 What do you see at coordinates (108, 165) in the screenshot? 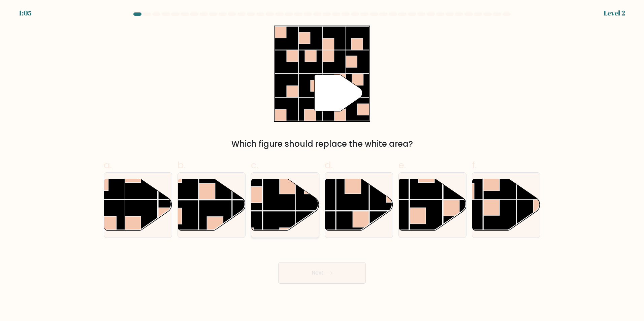
I see `span: a.` at bounding box center [108, 165].